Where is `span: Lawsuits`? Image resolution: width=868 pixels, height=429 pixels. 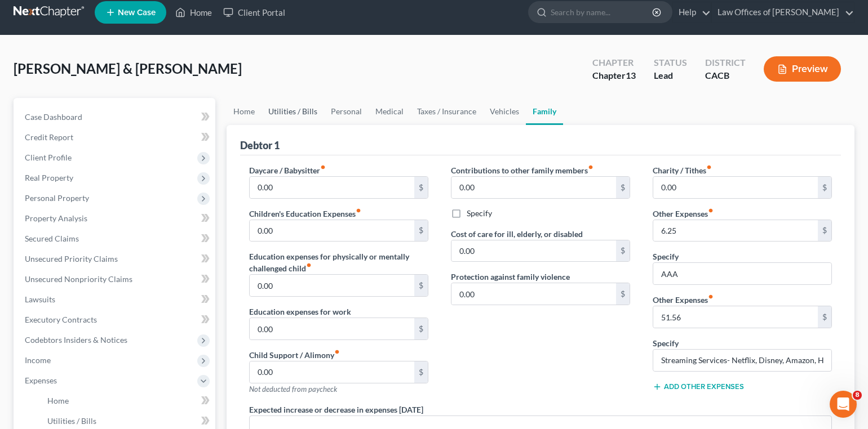
span: Lawsuits is located at coordinates (40, 299).